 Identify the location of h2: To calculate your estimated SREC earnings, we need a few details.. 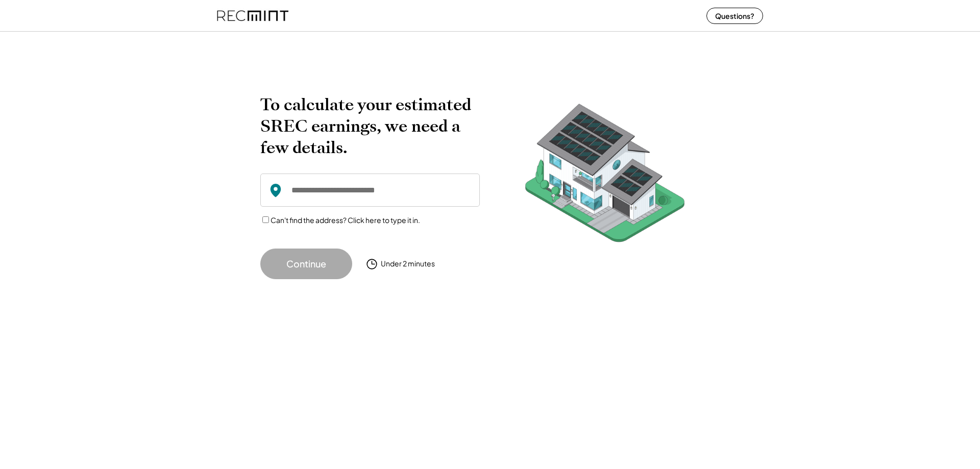
(370, 126).